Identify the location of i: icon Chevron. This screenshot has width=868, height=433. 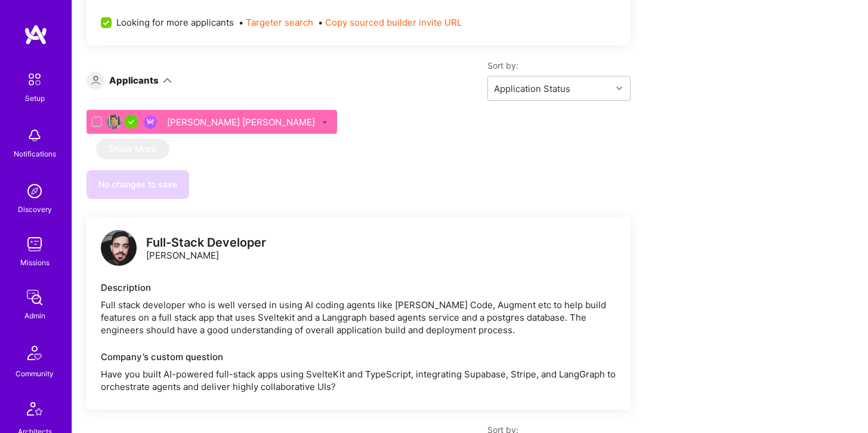
(619, 88).